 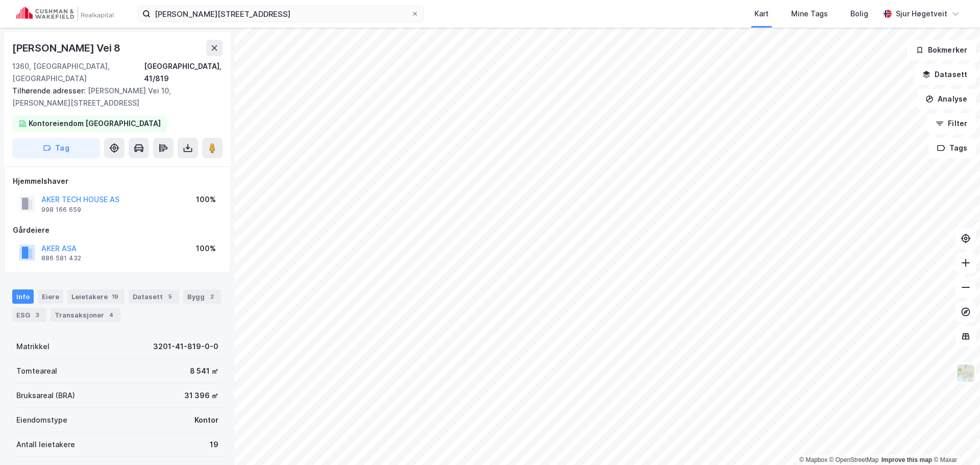 I want to click on div: Mine Tags, so click(x=810, y=13).